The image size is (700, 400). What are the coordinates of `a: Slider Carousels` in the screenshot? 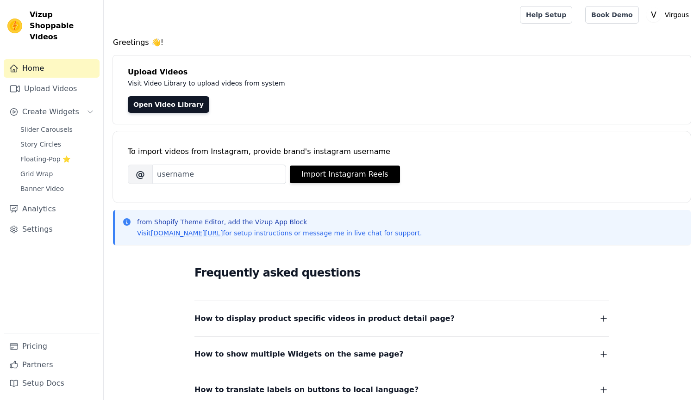 It's located at (57, 130).